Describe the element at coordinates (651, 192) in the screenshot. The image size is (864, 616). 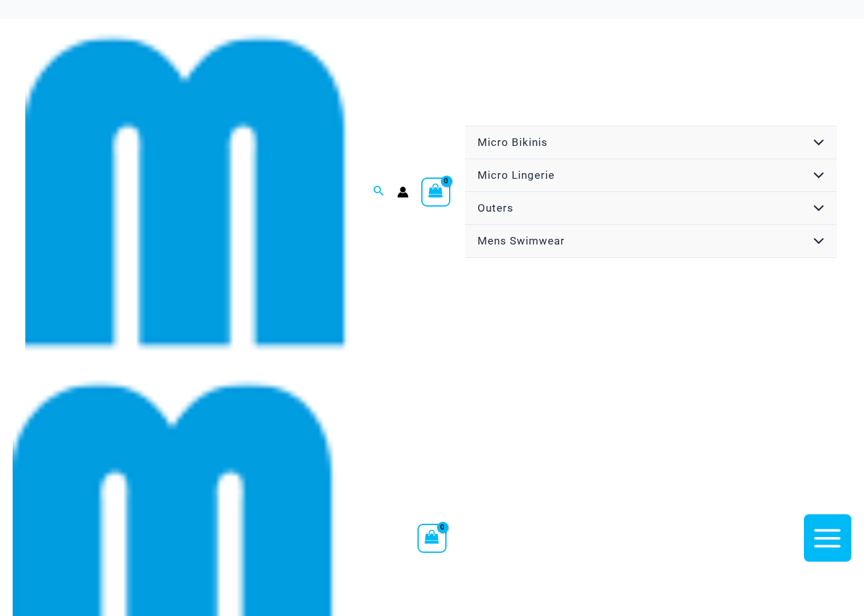
I see `nav: Site Navigation` at that location.